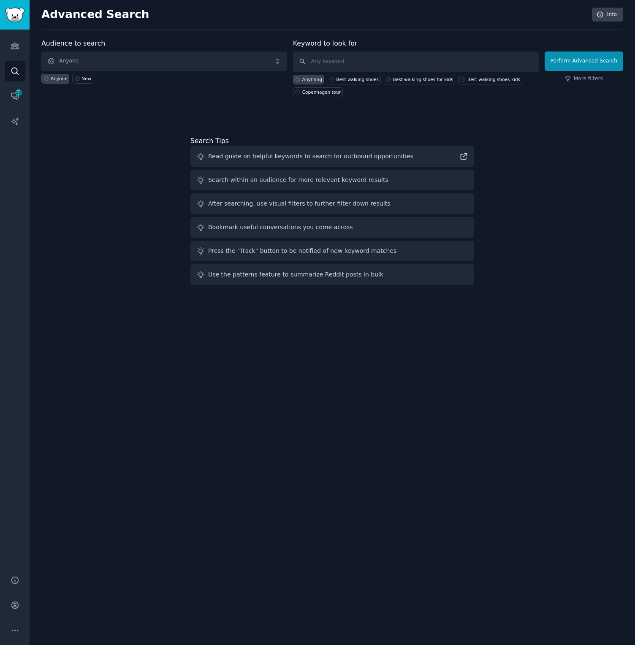  Describe the element at coordinates (19, 92) in the screenshot. I see `span: 58` at that location.